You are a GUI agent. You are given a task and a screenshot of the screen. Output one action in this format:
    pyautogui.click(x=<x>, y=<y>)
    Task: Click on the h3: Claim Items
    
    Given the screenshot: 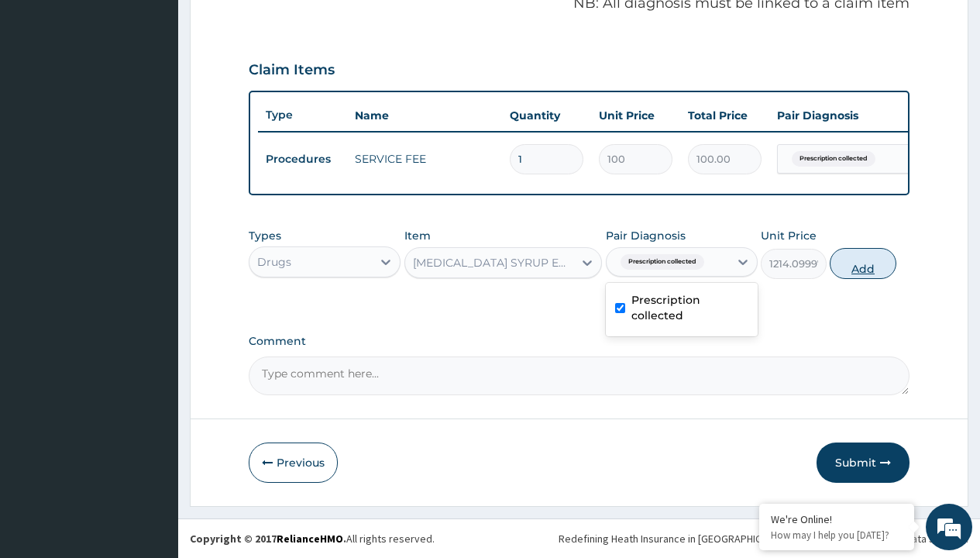 What is the action you would take?
    pyautogui.click(x=292, y=71)
    